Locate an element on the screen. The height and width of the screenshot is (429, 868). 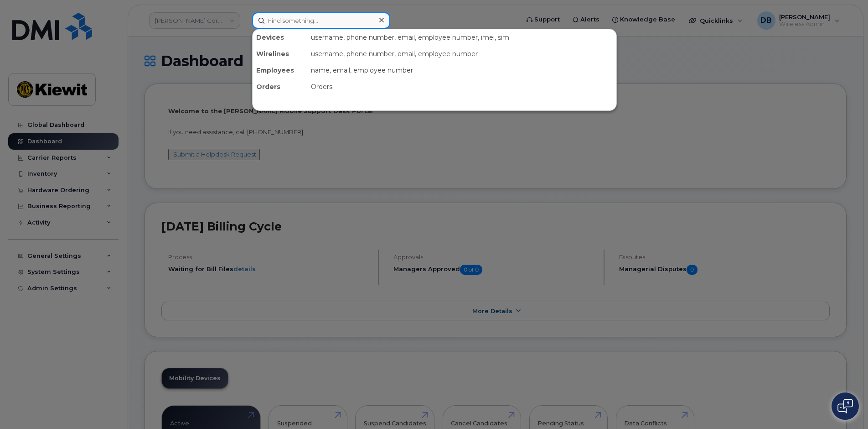
div: Devices is located at coordinates (280, 37).